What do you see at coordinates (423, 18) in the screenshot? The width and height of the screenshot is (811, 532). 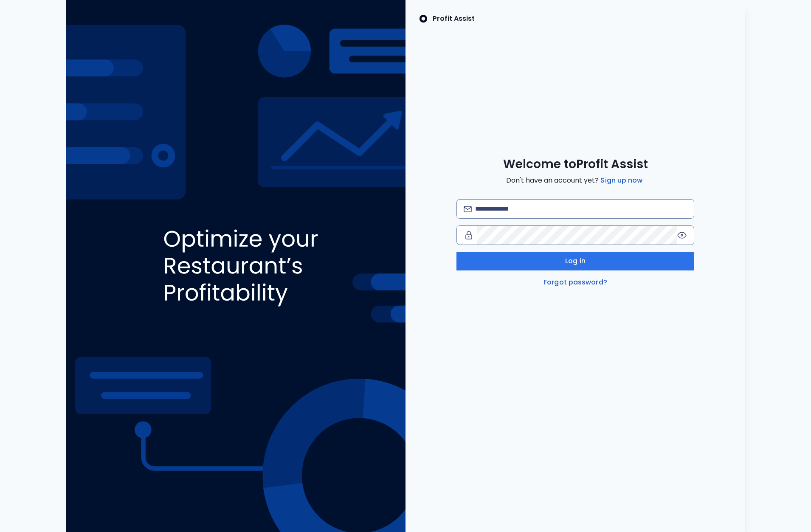 I see `img: SpotOn Logo` at bounding box center [423, 18].